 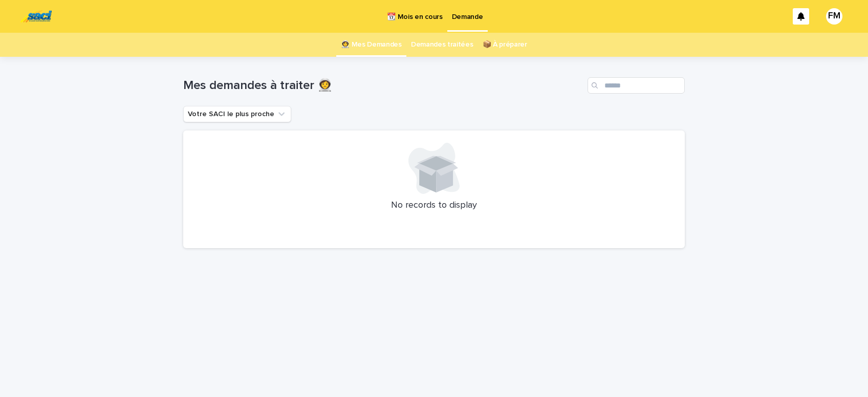 I want to click on a: 📦 À préparer, so click(x=505, y=44).